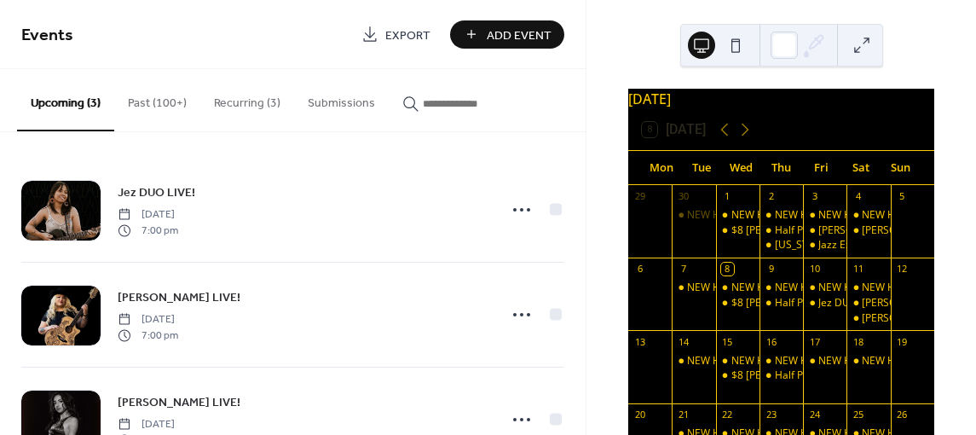  I want to click on button: Past (100+), so click(157, 99).